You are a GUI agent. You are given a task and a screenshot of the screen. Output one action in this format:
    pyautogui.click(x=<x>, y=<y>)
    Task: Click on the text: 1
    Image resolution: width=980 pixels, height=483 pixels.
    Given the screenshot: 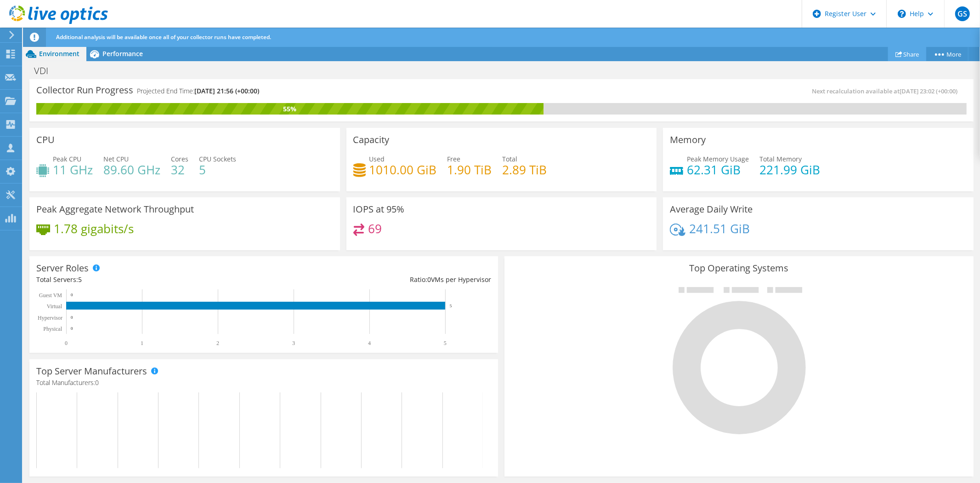 What is the action you would take?
    pyautogui.click(x=142, y=343)
    